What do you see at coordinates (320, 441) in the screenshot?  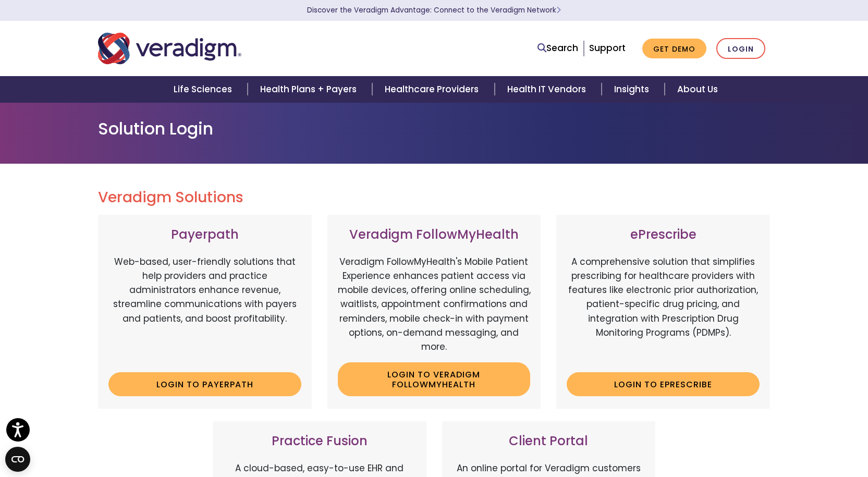 I see `h3: Practice Fusion` at bounding box center [320, 441].